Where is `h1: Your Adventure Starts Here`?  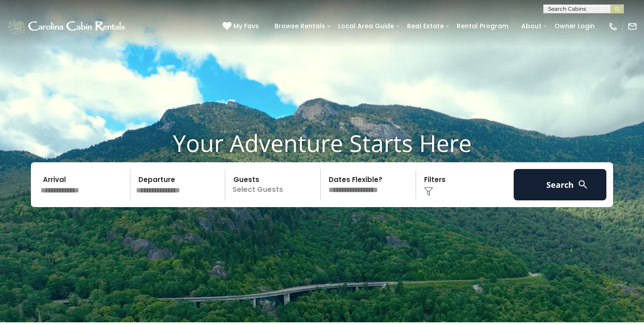
h1: Your Adventure Starts Here is located at coordinates (322, 143).